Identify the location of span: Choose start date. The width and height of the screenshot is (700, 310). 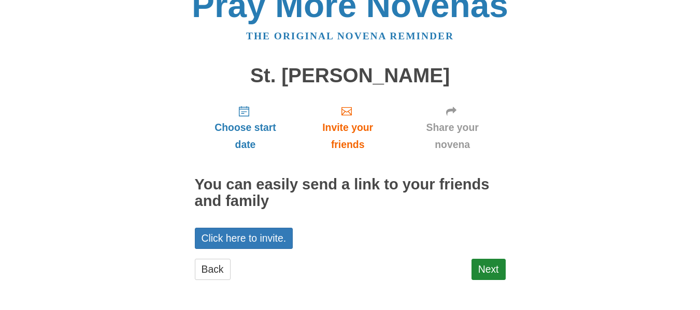
(246, 136).